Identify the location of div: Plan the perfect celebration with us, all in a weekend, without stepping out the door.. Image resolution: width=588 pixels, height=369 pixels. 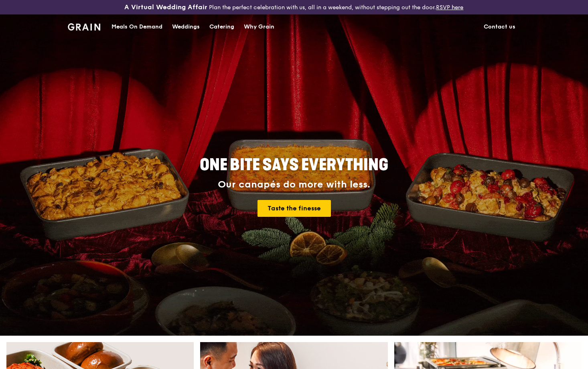
(293, 7).